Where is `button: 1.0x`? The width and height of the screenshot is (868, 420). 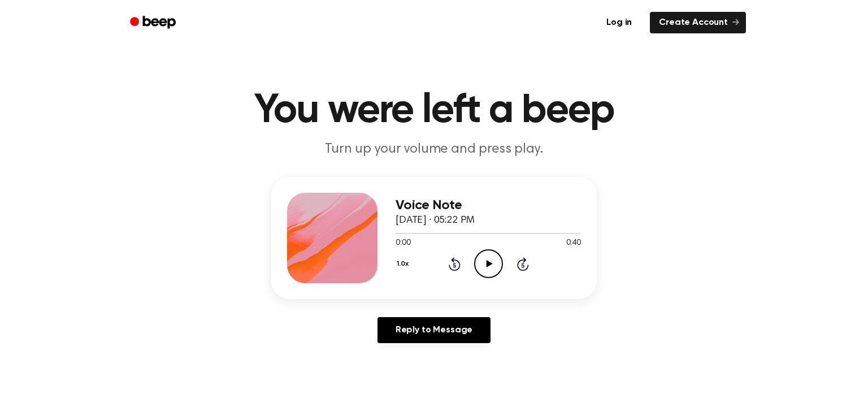 button: 1.0x is located at coordinates (404, 264).